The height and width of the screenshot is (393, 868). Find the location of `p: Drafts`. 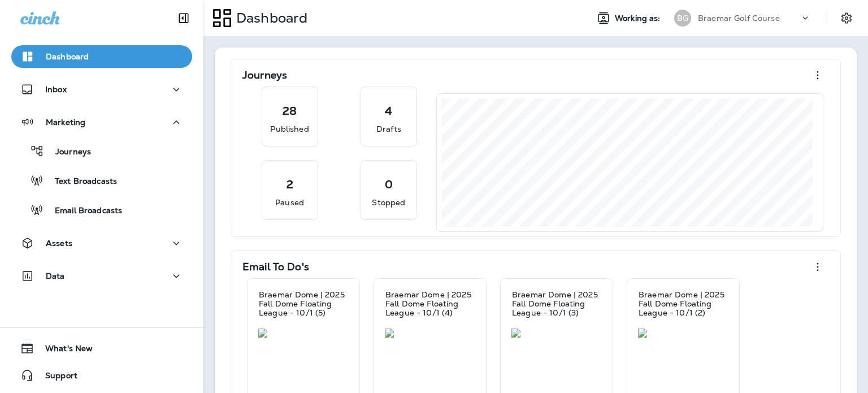

p: Drafts is located at coordinates (389, 129).